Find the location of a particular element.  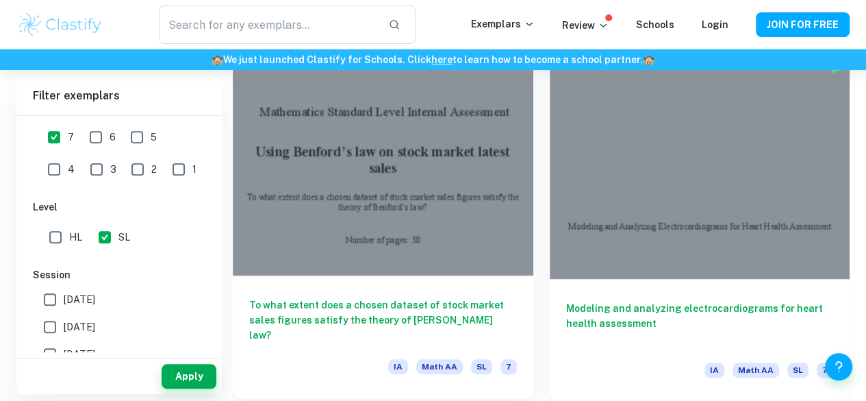

span: 4 is located at coordinates (71, 169).